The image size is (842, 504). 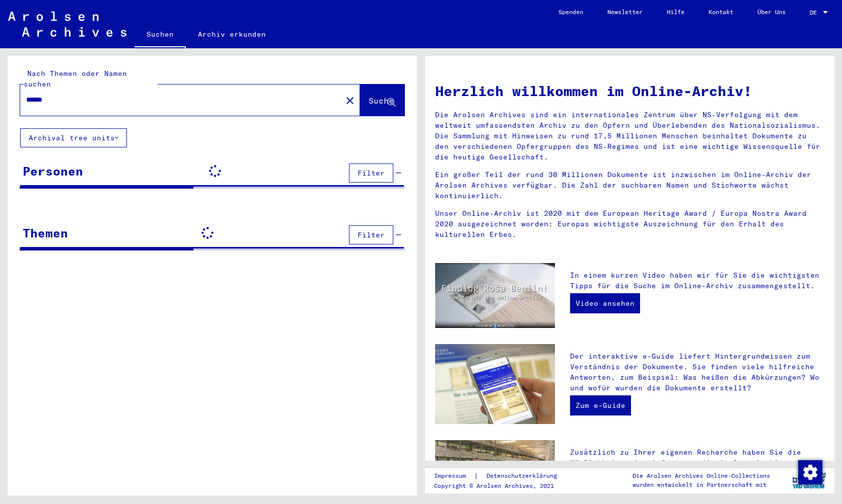 I want to click on p: Zusätzlich zu Ihrer eigenen Recherche haben Sie die Möglichkeit, eine Anfrage an die Arolsen Arch..., so click(x=697, y=474).